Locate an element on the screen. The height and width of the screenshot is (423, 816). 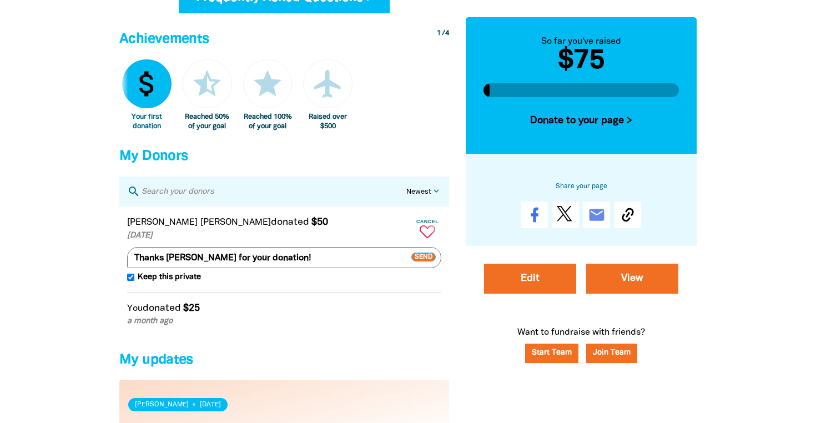
em: $50 is located at coordinates (320, 222).